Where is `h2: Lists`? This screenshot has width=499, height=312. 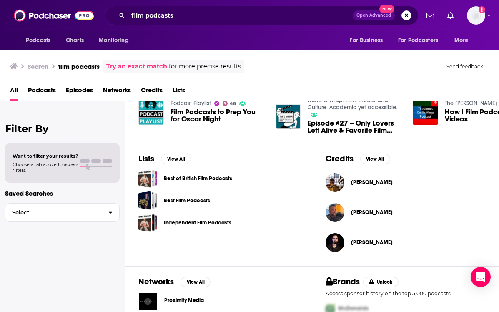 h2: Lists is located at coordinates (146, 159).